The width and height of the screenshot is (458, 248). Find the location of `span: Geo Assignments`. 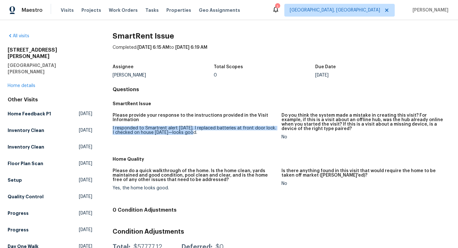

span: Geo Assignments is located at coordinates (220, 10).